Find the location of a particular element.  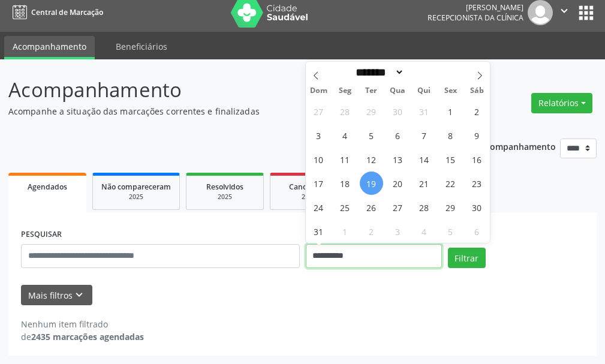

span: Agosto 13, 2025 is located at coordinates (397, 159).